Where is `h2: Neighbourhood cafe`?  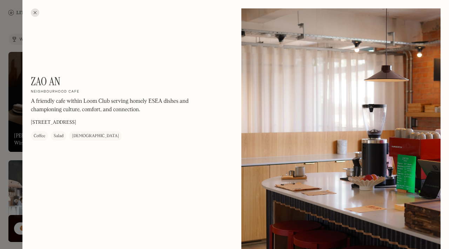
h2: Neighbourhood cafe is located at coordinates (55, 92).